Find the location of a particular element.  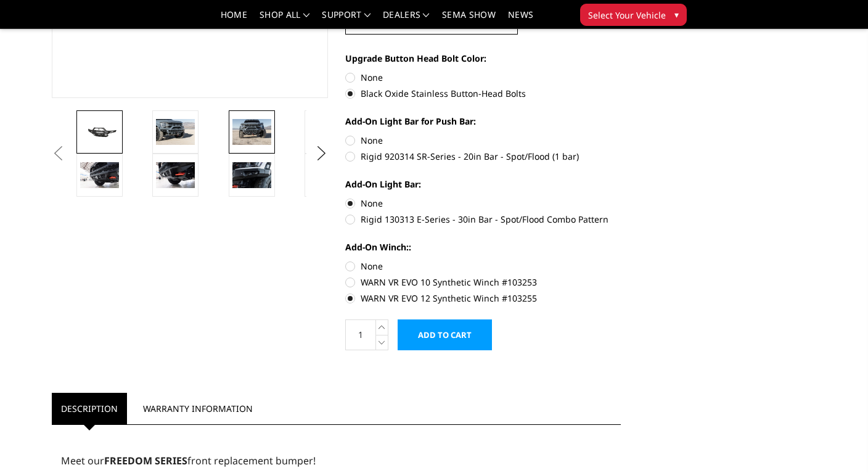

a: SEMA Show is located at coordinates (469, 19).